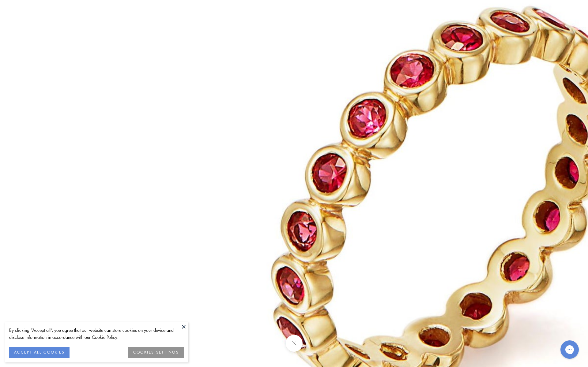  Describe the element at coordinates (96, 334) in the screenshot. I see `div: By clicking “Accept all”, you agree that our website can store cookies on your device and disclos...` at that location.